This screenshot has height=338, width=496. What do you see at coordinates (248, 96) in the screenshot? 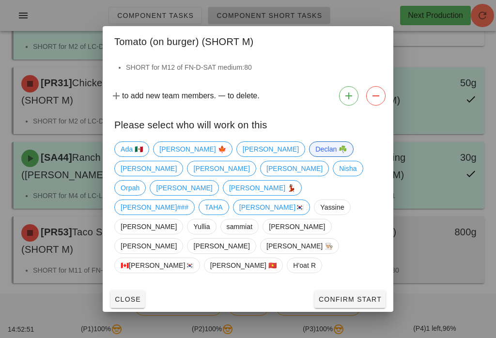
I see `div: to add new team members. to delete.` at bounding box center [248, 96].